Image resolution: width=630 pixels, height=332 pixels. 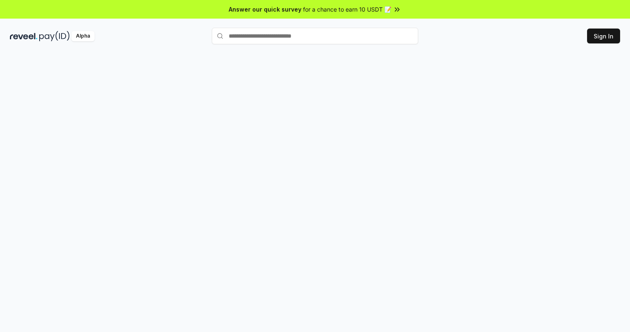 What do you see at coordinates (265, 9) in the screenshot?
I see `span: Answer our quick survey` at bounding box center [265, 9].